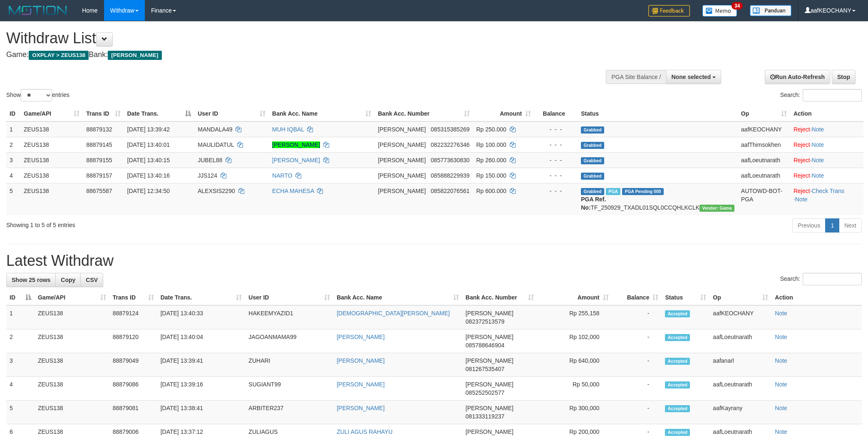 This screenshot has width=868, height=438. I want to click on label: Search:, so click(821, 95).